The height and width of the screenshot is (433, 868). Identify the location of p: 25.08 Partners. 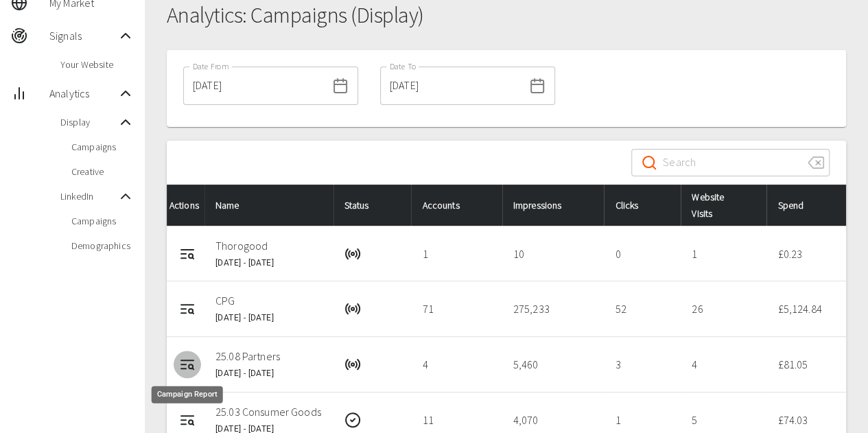
(269, 356).